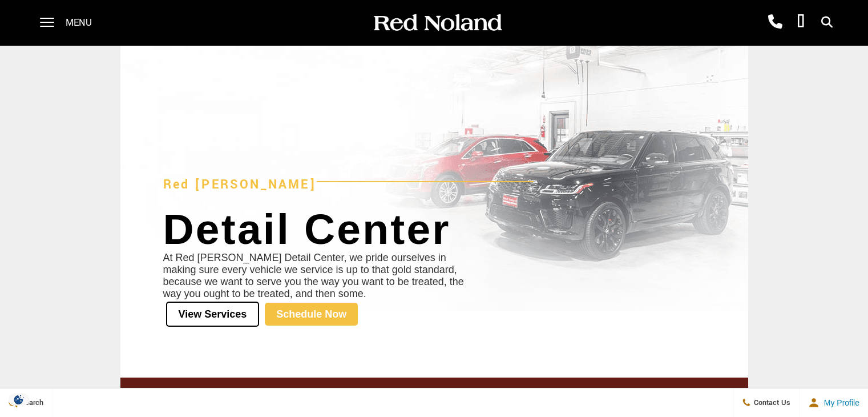 The image size is (868, 417). Describe the element at coordinates (834, 403) in the screenshot. I see `button: Open user profile menu` at that location.